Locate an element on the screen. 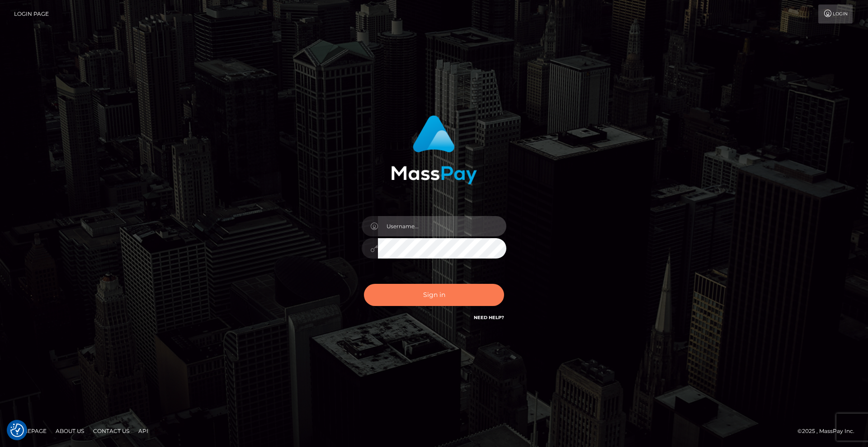  a: Login Page is located at coordinates (31, 14).